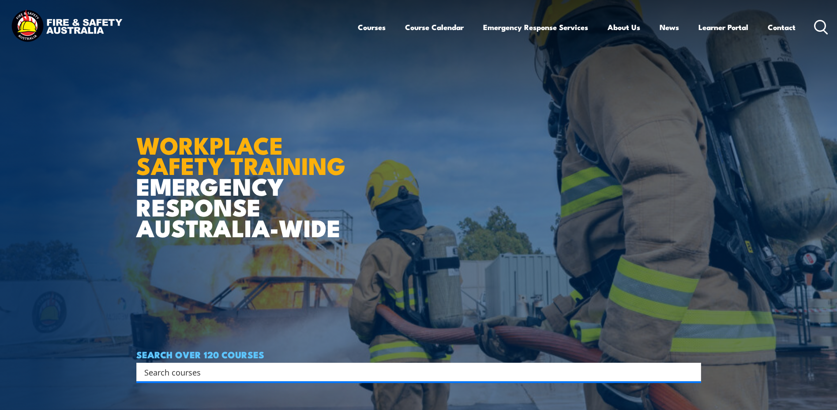 The width and height of the screenshot is (837, 410). I want to click on form: Search form, so click(415, 372).